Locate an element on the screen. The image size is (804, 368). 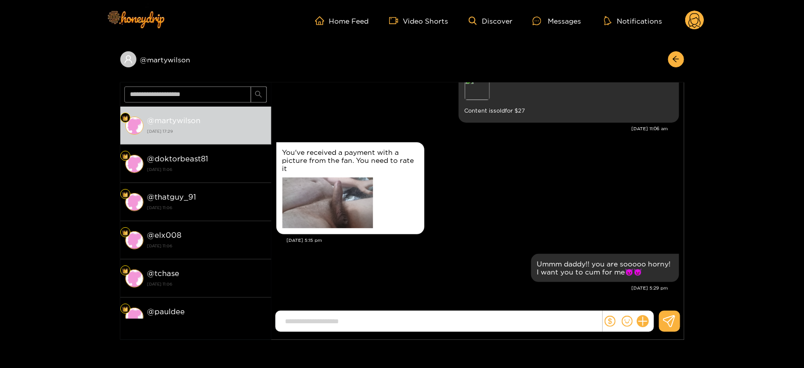
span: smile is located at coordinates (627, 322).